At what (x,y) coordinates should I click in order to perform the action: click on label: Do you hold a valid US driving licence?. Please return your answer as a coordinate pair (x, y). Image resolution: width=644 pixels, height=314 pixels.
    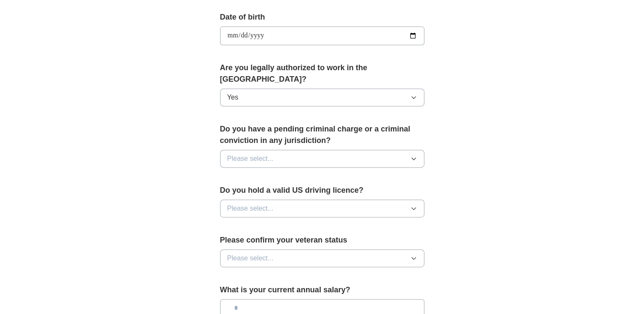
    Looking at the image, I should click on (322, 190).